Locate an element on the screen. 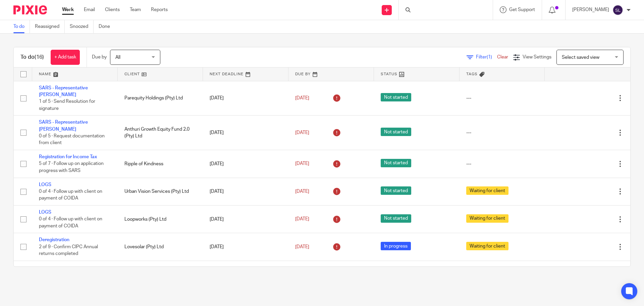 This screenshot has width=644, height=306. a: Registration for Income Tax is located at coordinates (68, 157).